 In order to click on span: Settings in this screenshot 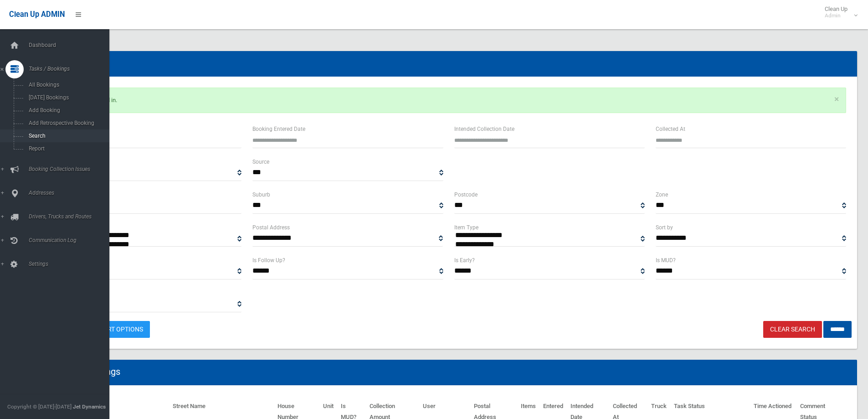, I will do `click(71, 264)`.